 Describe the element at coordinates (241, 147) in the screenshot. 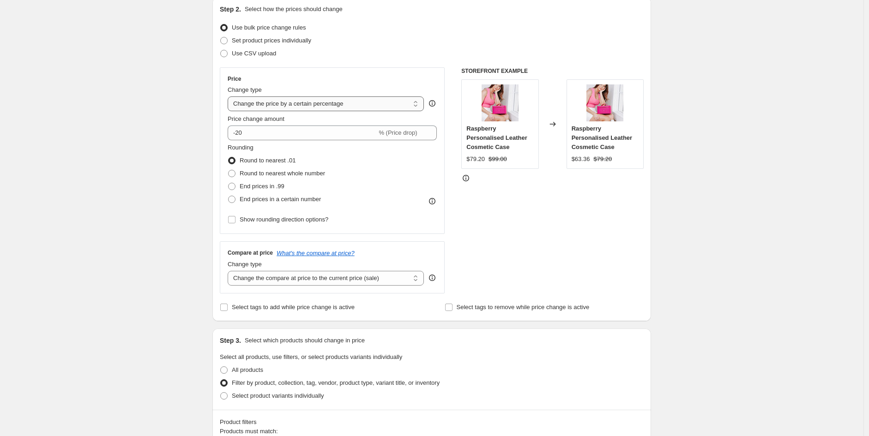

I see `span: Rounding` at that location.